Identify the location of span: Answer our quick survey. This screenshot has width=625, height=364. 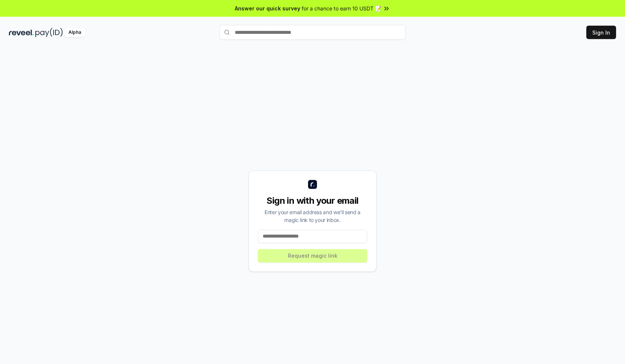
(268, 8).